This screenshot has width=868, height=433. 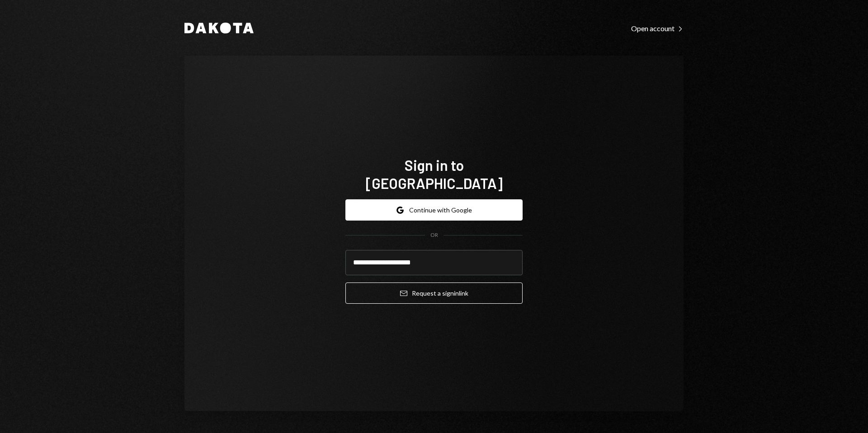 What do you see at coordinates (658, 28) in the screenshot?
I see `a: Open account` at bounding box center [658, 28].